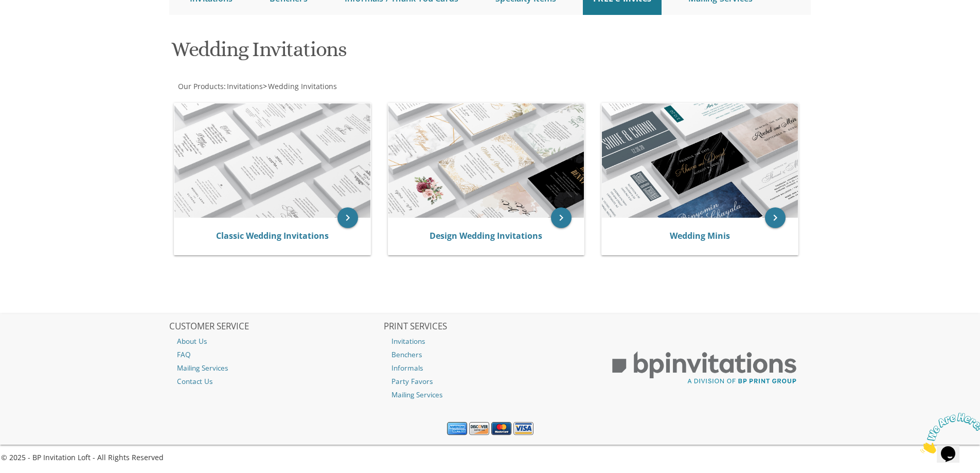 The height and width of the screenshot is (473, 980). What do you see at coordinates (303, 86) in the screenshot?
I see `span: Wedding Invitations` at bounding box center [303, 86].